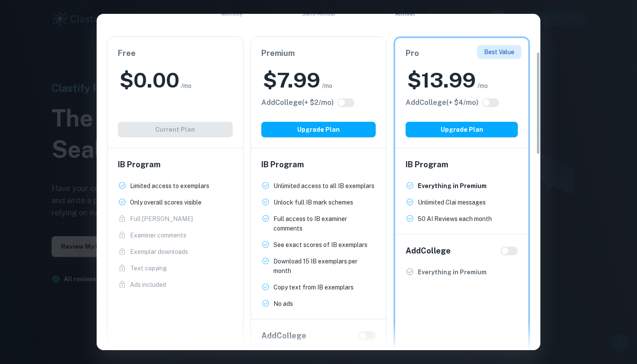 The height and width of the screenshot is (364, 637). What do you see at coordinates (292, 80) in the screenshot?
I see `h2: $ 7.99` at bounding box center [292, 80].